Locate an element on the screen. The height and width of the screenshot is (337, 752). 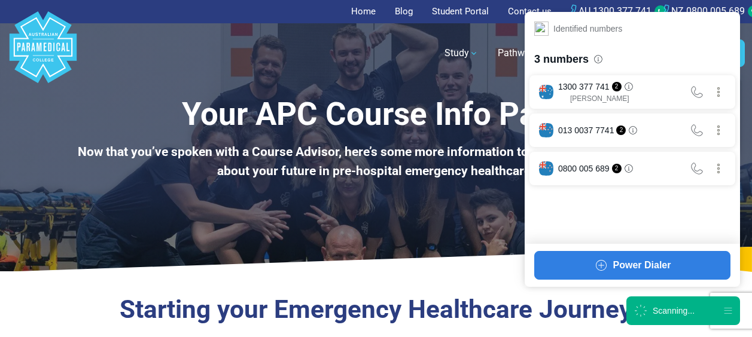
h1: Your APC Course Info Pack is located at coordinates (376, 114).